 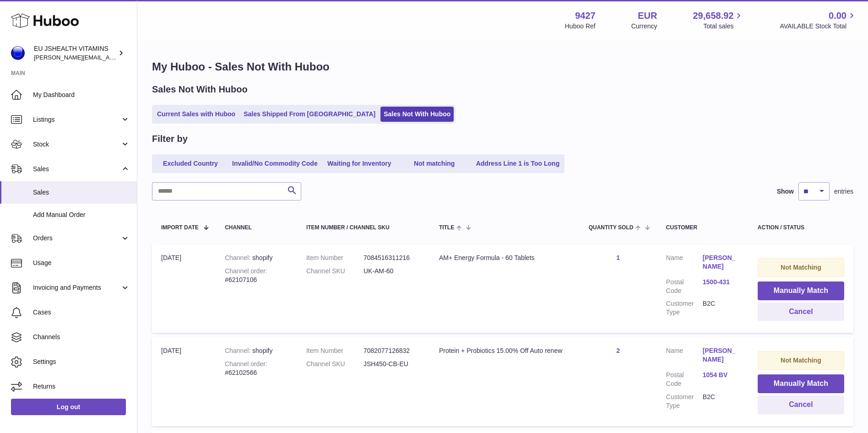 I want to click on dd: 7082077126832, so click(x=392, y=350).